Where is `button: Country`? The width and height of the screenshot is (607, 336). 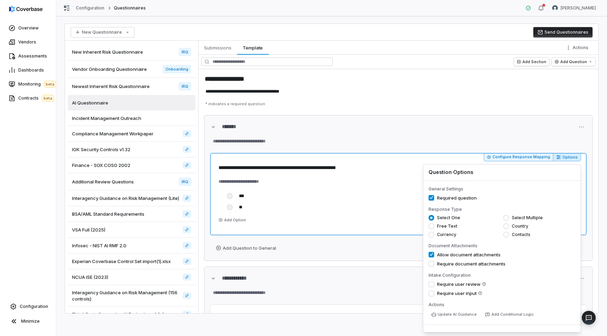 button: Country is located at coordinates (506, 227).